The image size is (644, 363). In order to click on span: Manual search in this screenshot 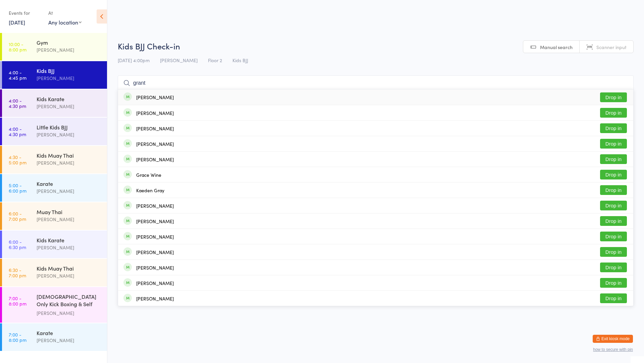, I will do `click(556, 47)`.